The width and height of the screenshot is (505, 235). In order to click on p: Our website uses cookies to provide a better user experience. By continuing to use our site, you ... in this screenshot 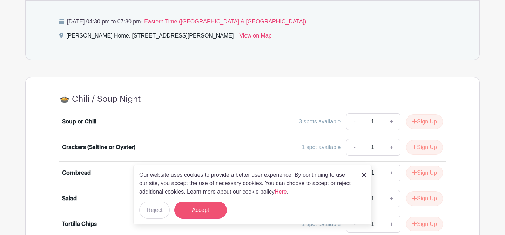, I will do `click(247, 183)`.